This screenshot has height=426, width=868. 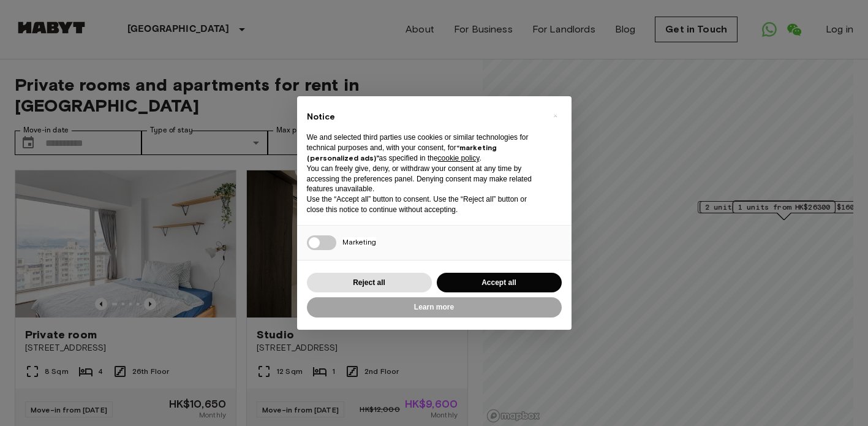 I want to click on strong: “marketing (personalized ads)”, so click(x=402, y=152).